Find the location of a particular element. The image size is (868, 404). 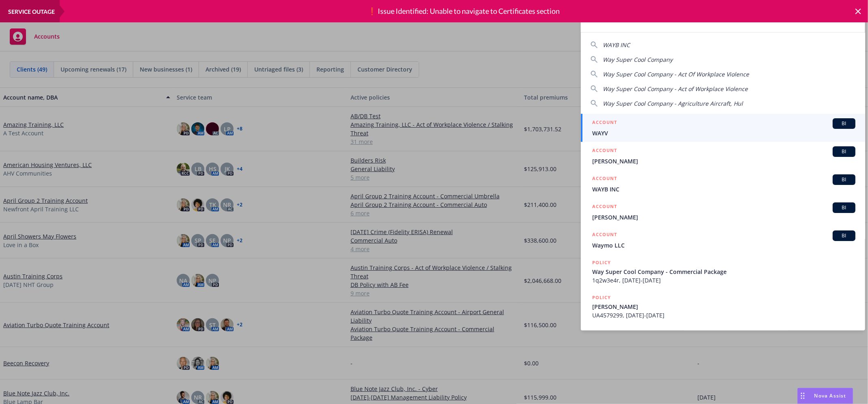

a: ACCOUNTBIWAYB INC is located at coordinates (723, 184).